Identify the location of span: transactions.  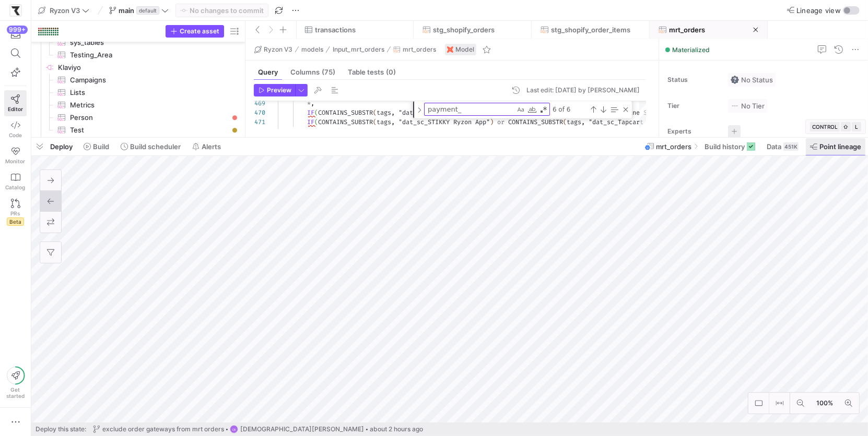
(335, 29).